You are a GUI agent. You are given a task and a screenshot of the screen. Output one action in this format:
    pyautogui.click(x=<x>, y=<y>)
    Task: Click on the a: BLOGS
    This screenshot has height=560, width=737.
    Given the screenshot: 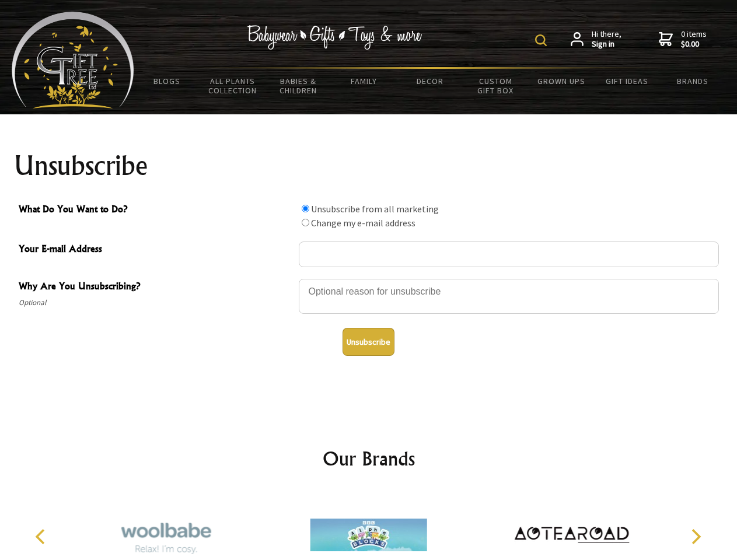 What is the action you would take?
    pyautogui.click(x=167, y=81)
    